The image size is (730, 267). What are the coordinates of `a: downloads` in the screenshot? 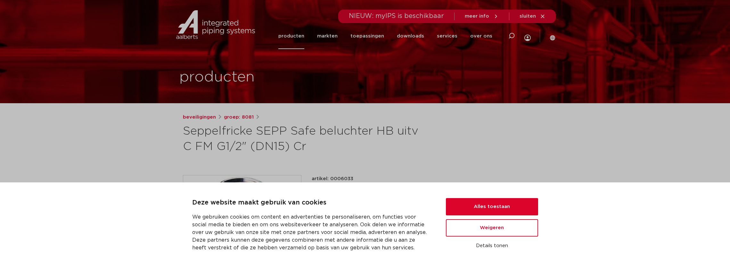 It's located at (410, 36).